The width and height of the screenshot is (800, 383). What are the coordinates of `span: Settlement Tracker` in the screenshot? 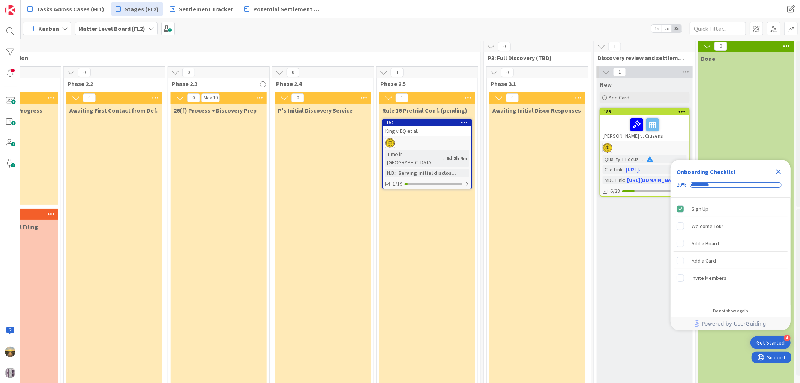 It's located at (206, 9).